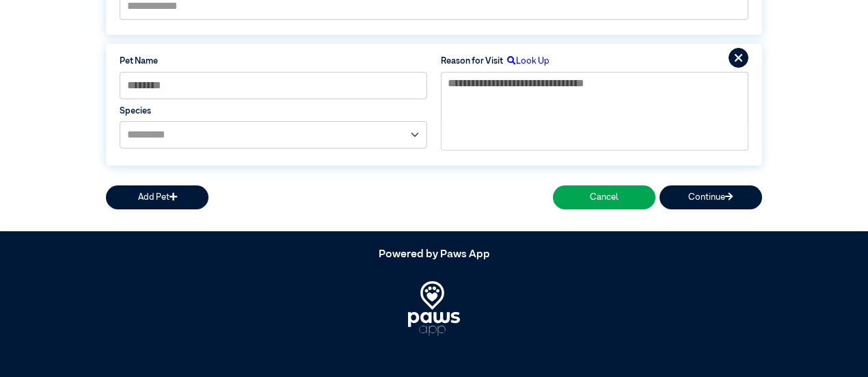 The width and height of the screenshot is (868, 377). I want to click on button: Cancel, so click(604, 197).